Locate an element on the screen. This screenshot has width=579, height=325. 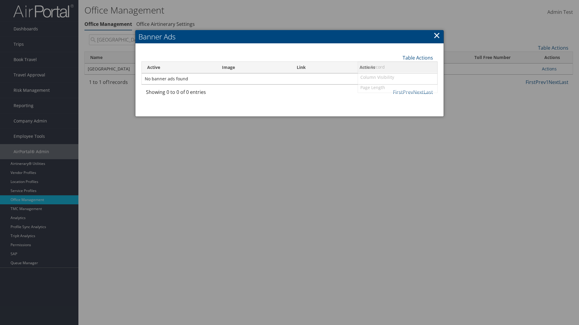
th: Link: activate to sort column ascending is located at coordinates (322, 67).